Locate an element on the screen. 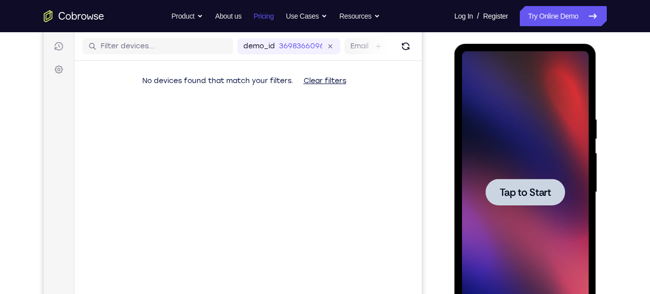  a: Register is located at coordinates (495, 16).